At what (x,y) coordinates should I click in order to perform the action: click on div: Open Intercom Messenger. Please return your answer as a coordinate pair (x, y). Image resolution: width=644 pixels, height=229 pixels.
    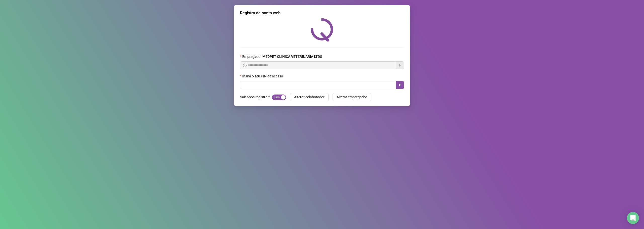
    Looking at the image, I should click on (633, 218).